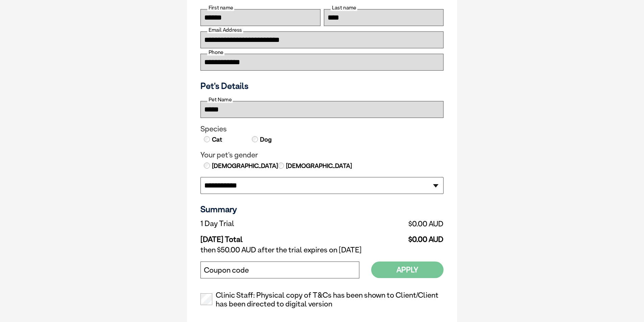 The height and width of the screenshot is (322, 644). I want to click on label: Last name, so click(344, 8).